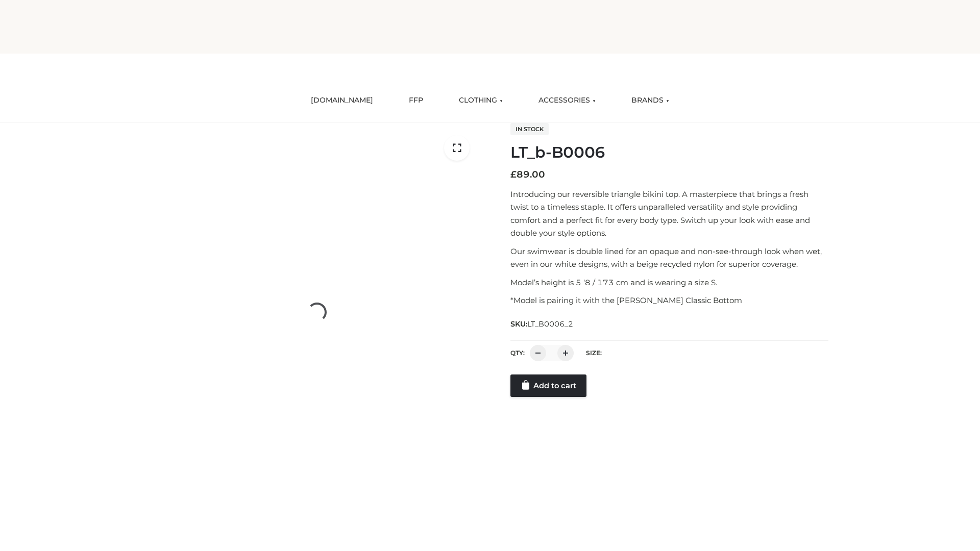  Describe the element at coordinates (594, 353) in the screenshot. I see `label: Size:` at that location.